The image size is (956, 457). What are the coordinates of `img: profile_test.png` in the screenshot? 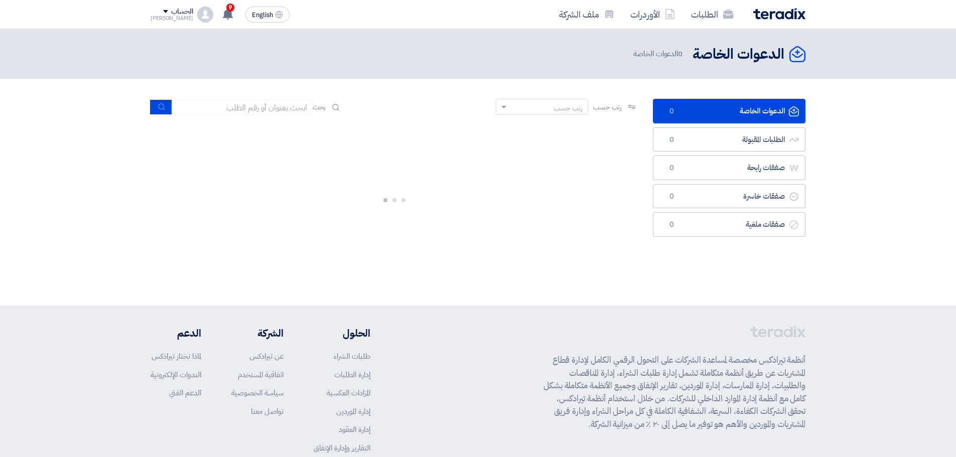 It's located at (205, 15).